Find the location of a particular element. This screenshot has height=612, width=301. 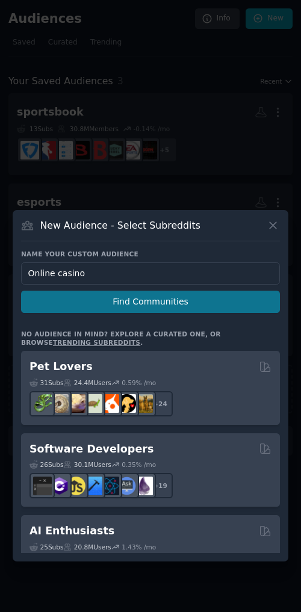

div: 26 Sub s is located at coordinates (46, 465).